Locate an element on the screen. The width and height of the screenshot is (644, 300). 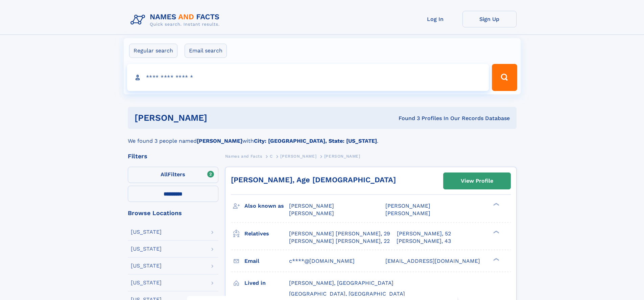
span: C is located at coordinates (272, 156).